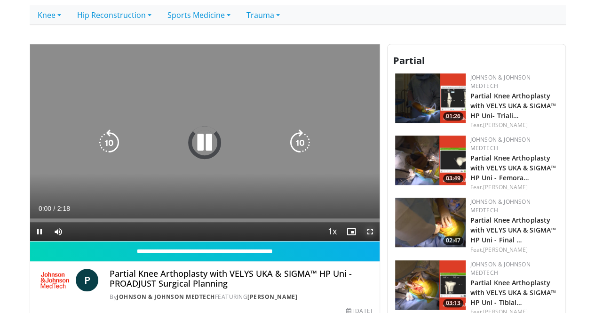 Image resolution: width=595 pixels, height=313 pixels. What do you see at coordinates (430, 222) in the screenshot?
I see `img: 2dac1888-fcb6-4628-a152-be974a3fbb82.png.150x105_q85_crop-smart_upscale.png` at bounding box center [430, 222].